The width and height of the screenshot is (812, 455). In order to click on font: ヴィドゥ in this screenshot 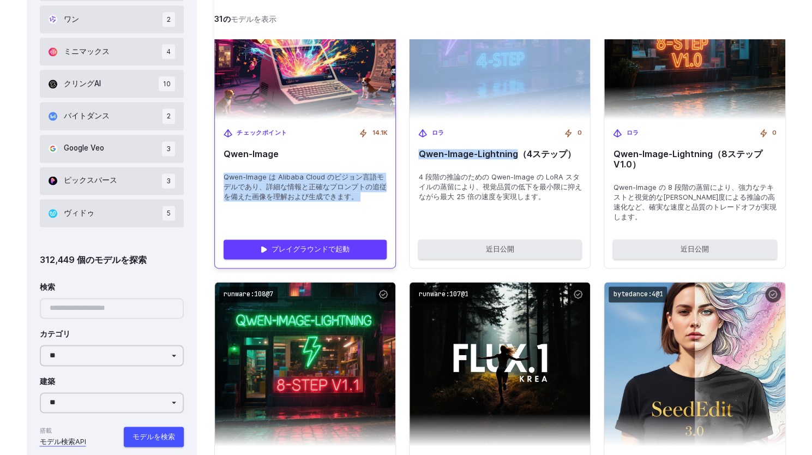, I will do `click(79, 213)`.